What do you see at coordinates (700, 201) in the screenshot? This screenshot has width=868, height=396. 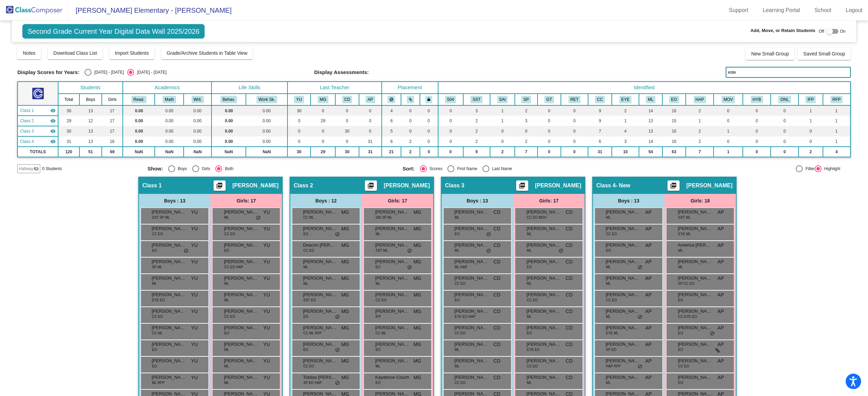 I see `div: Girls: 18` at bounding box center [700, 201].